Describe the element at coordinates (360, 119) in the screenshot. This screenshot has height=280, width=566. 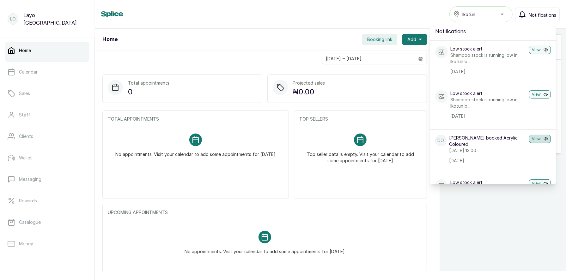
I see `p: TOP SELLERS` at that location.